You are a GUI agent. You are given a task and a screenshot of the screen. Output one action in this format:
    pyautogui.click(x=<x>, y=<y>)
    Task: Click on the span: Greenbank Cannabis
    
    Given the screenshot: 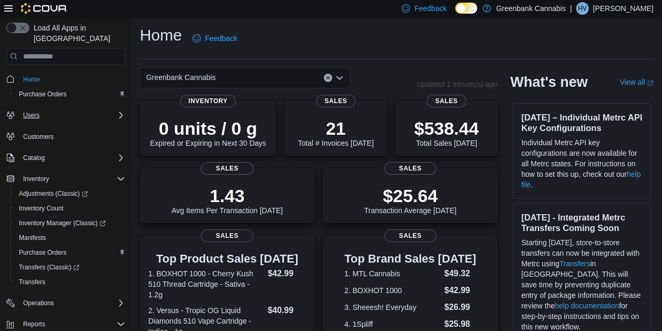 What is the action you would take?
    pyautogui.click(x=181, y=77)
    